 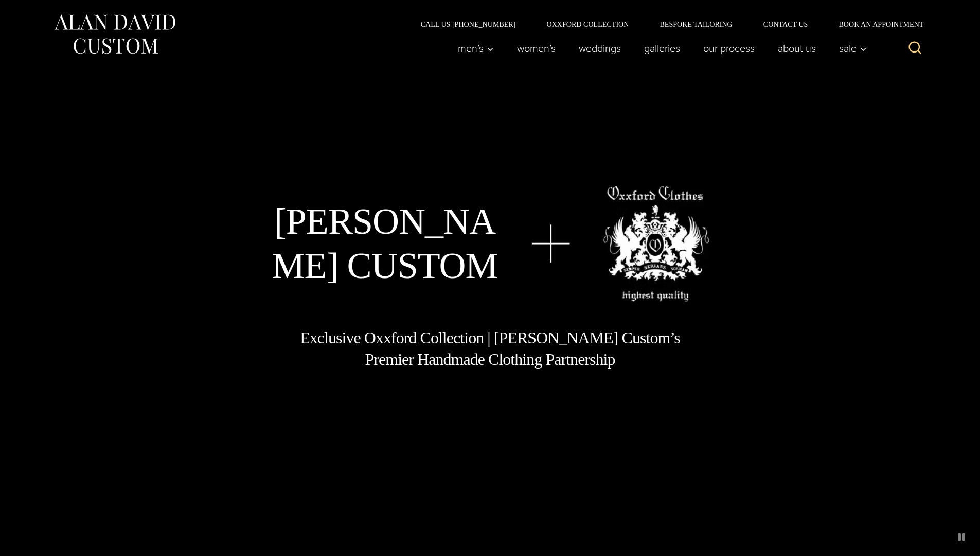 What do you see at coordinates (659, 49) in the screenshot?
I see `nav: Primary Navigation` at bounding box center [659, 49].